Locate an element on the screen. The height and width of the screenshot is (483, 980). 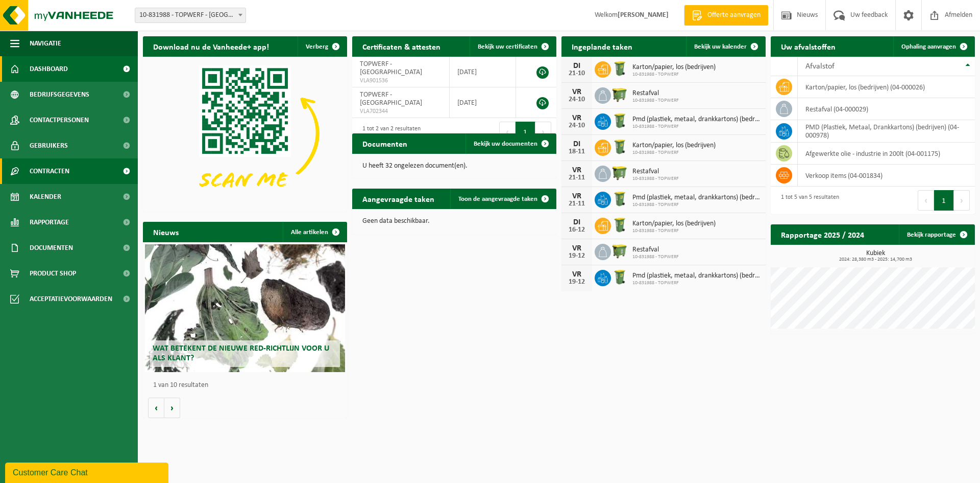
a: Wat betekent de nieuwe RED-richtlijn voor u als klant? is located at coordinates (245, 308).